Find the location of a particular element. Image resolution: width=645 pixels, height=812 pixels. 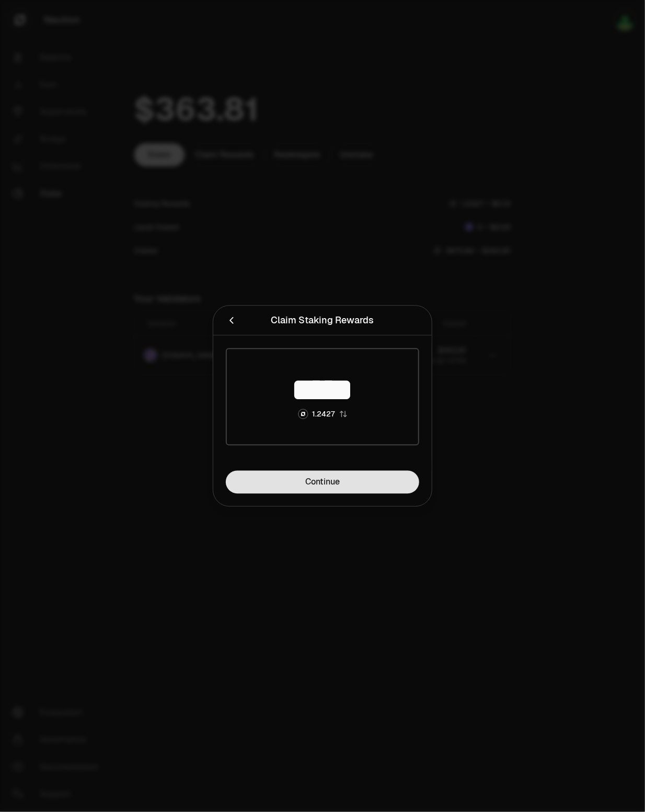

div: 1.2427 is located at coordinates (323, 415).